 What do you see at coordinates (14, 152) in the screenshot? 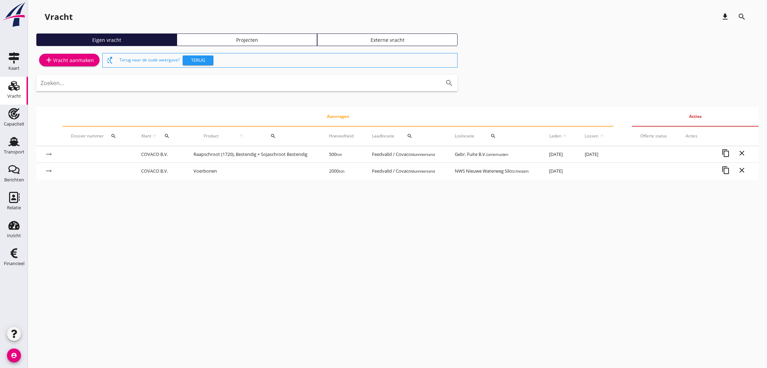
I see `div: Transport` at bounding box center [14, 152].